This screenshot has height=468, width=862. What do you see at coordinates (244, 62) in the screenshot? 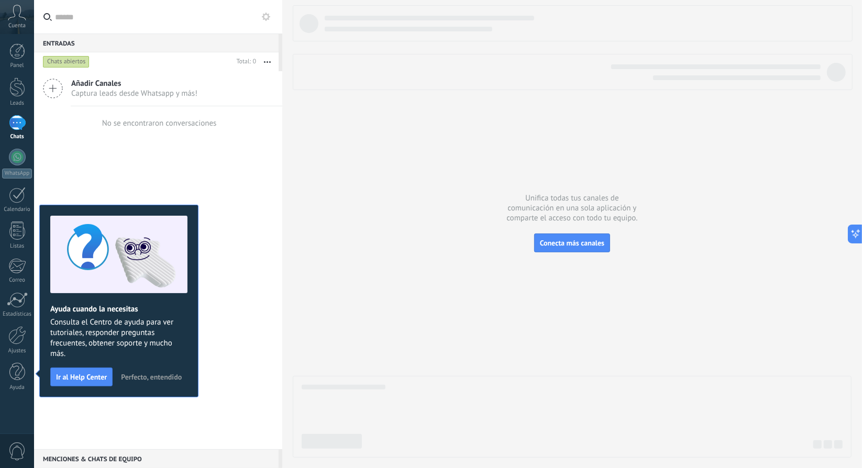
I see `div: Total: 0` at bounding box center [244, 62].